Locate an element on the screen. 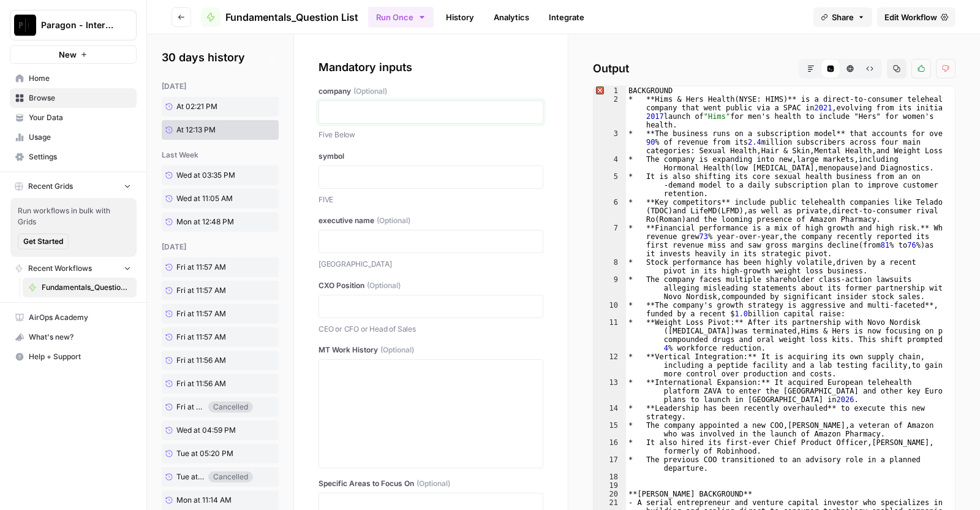  div: 12 is located at coordinates (609, 365).